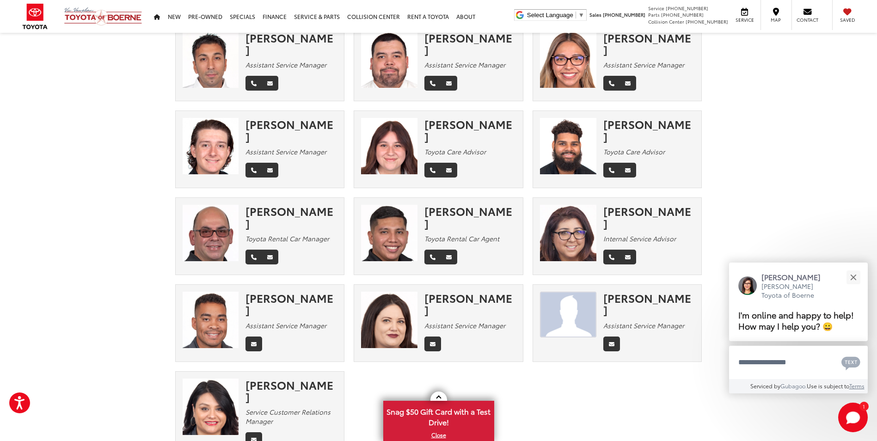  I want to click on span: Sales, so click(595, 14).